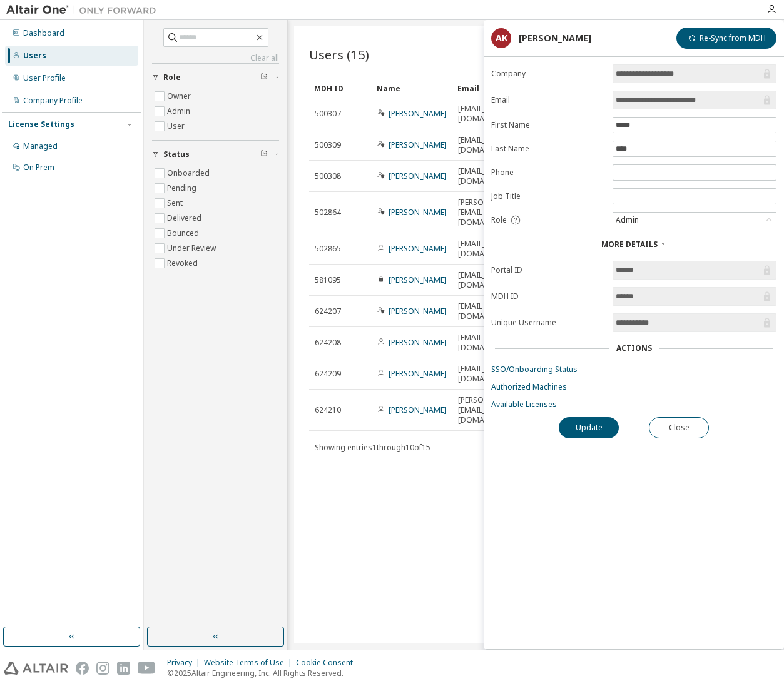 The width and height of the screenshot is (784, 686). I want to click on span: More Details, so click(629, 244).